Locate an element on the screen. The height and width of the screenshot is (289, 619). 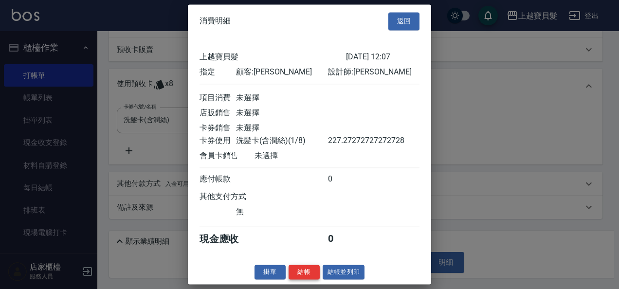
div: 指定 is located at coordinates (217, 72).